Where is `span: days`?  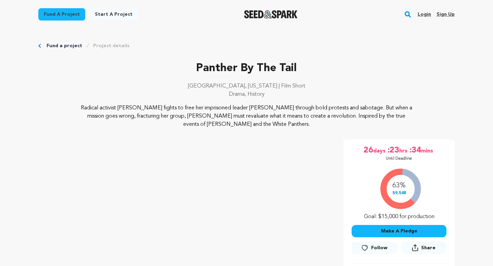 span: days is located at coordinates (380, 151).